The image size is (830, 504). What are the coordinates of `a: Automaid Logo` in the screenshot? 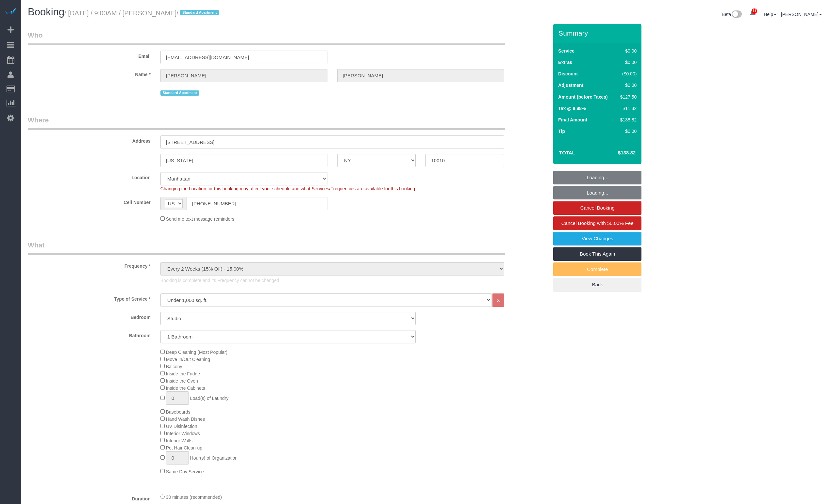 It's located at (10, 11).